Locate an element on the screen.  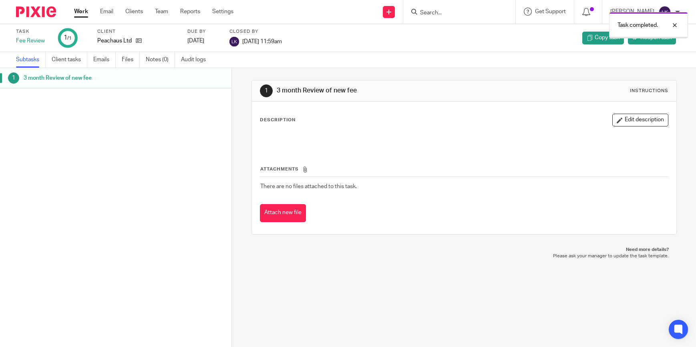
div: Instructions is located at coordinates (649, 91).